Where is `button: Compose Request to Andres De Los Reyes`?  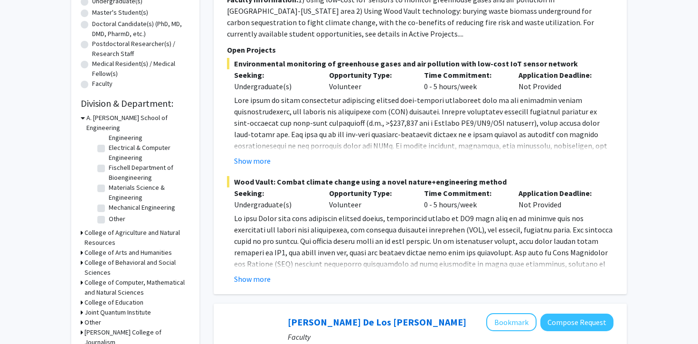 button: Compose Request to Andres De Los Reyes is located at coordinates (577, 322).